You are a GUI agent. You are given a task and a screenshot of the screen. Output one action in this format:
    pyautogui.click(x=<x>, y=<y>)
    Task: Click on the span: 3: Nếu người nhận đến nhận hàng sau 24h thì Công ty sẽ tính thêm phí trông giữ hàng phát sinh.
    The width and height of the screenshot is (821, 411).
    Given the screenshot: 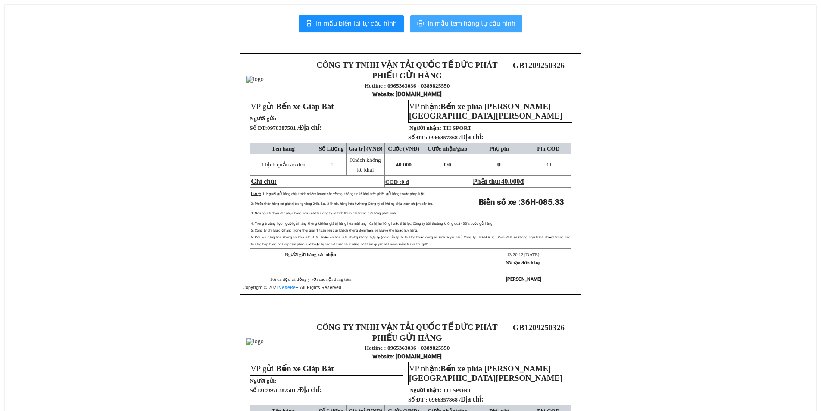 What is the action you would take?
    pyautogui.click(x=323, y=213)
    